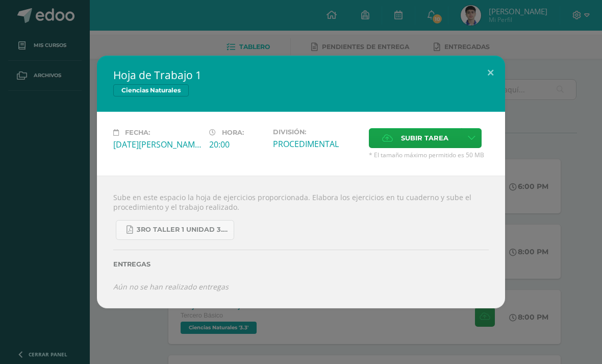  Describe the element at coordinates (137, 132) in the screenshot. I see `span: Fecha:` at that location.